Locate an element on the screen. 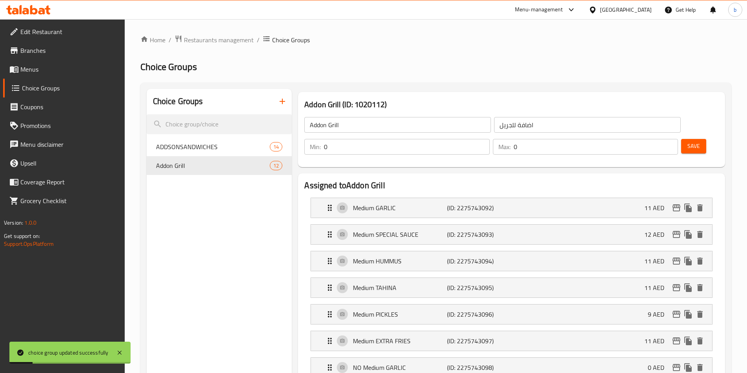 This screenshot has width=747, height=373. p: Medium GARLIC is located at coordinates (399, 208).